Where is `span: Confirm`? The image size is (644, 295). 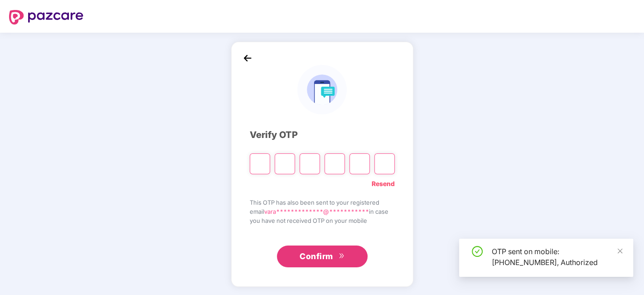
span: Confirm is located at coordinates (316, 257).